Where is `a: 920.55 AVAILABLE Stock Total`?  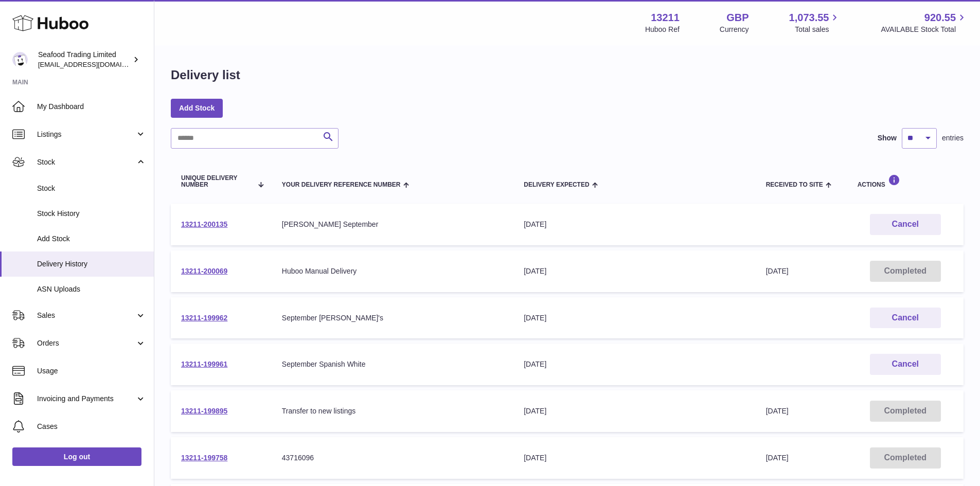
a: 920.55 AVAILABLE Stock Total is located at coordinates (924, 23).